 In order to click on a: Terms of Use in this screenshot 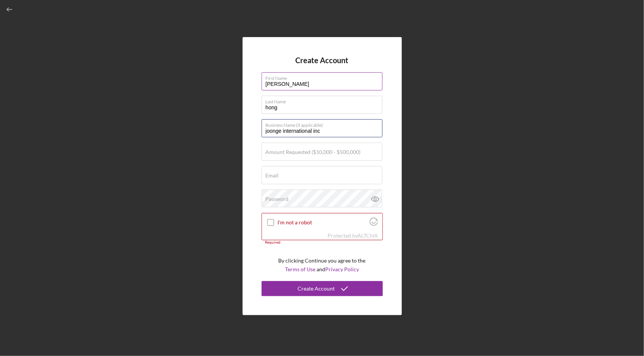, I will do `click(300, 269)`.